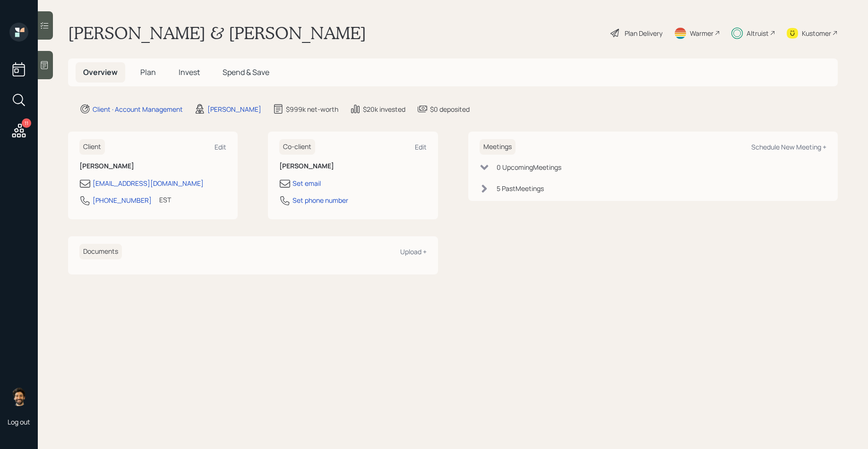  What do you see at coordinates (137, 109) in the screenshot?
I see `div: Client · Account Management` at bounding box center [137, 109].